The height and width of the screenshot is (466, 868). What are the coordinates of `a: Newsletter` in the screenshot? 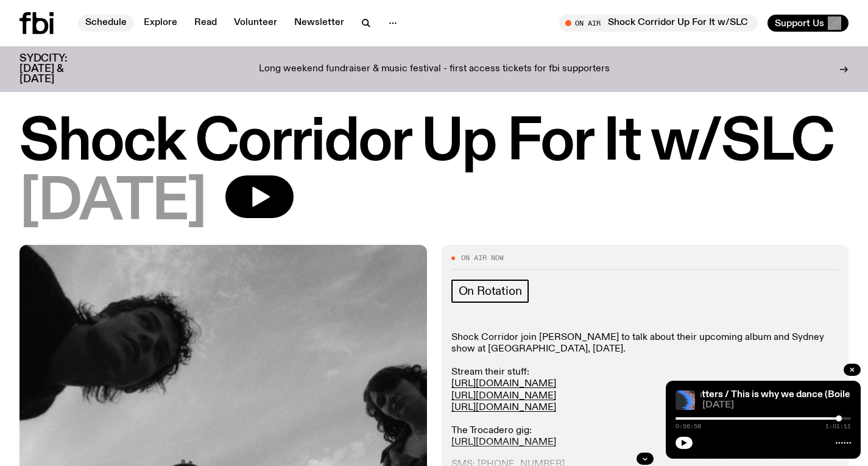 It's located at (319, 23).